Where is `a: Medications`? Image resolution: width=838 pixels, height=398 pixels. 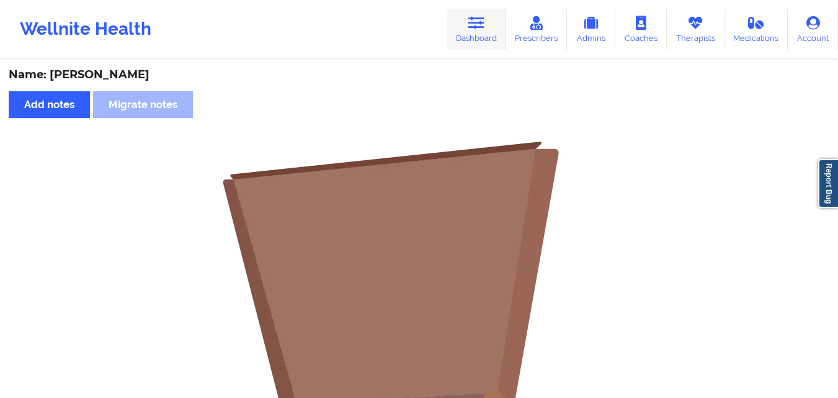
a: Medications is located at coordinates (756, 29).